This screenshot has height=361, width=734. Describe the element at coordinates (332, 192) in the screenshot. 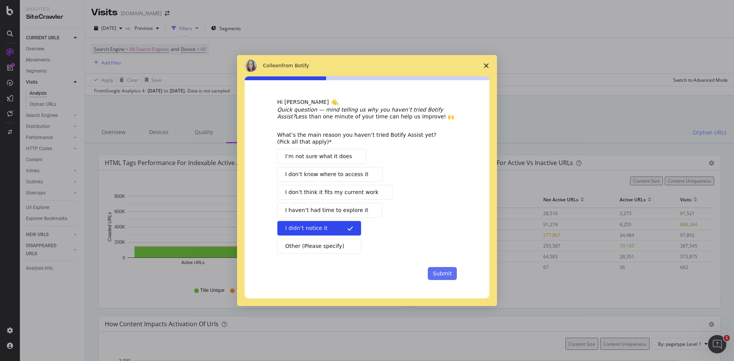

I see `span: I don’t think it fits my current work` at that location.